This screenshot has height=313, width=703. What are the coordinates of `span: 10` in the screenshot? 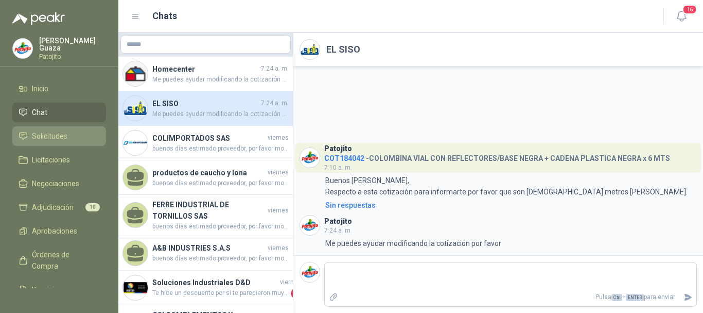 It's located at (93, 207).